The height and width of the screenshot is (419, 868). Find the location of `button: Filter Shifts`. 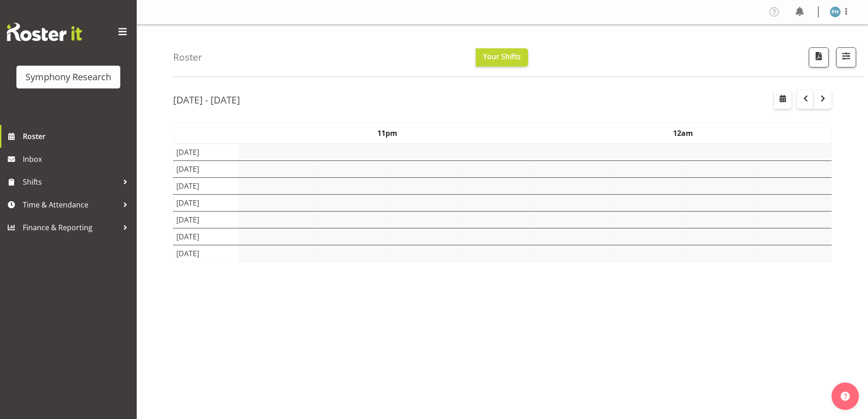

button: Filter Shifts is located at coordinates (846, 57).